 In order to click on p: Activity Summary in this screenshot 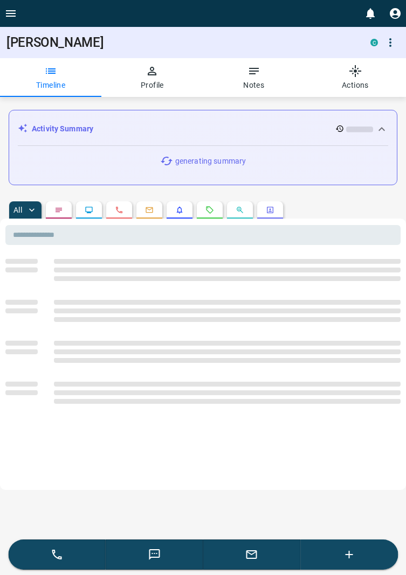, I will do `click(63, 129)`.